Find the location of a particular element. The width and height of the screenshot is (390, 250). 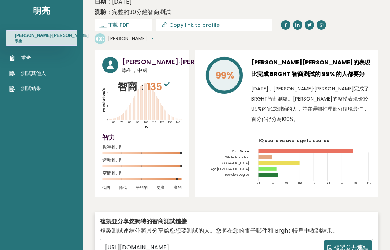

tspan: Your Score is located at coordinates (240, 151).